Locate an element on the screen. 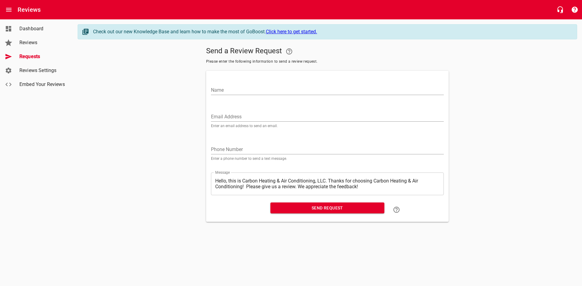 The width and height of the screenshot is (582, 286). a: Click here to get started. is located at coordinates (291, 32).